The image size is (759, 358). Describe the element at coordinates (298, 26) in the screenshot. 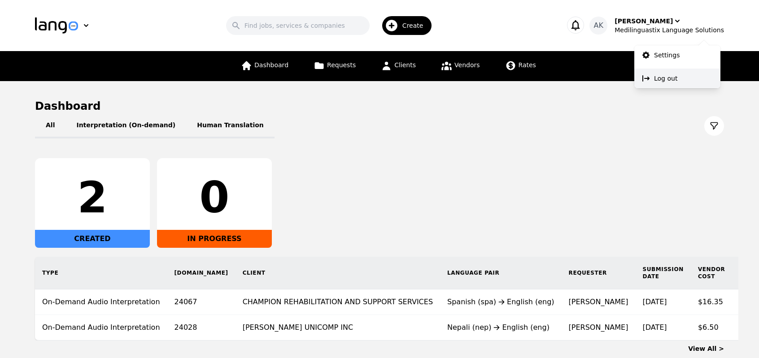

I see `input: Find jobs, services & companies` at that location.